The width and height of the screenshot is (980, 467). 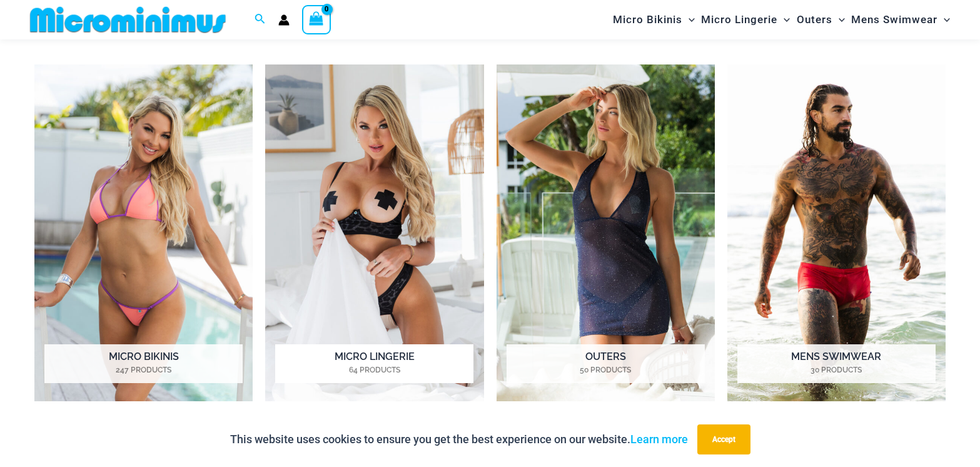 I want to click on img: Outers, so click(x=605, y=233).